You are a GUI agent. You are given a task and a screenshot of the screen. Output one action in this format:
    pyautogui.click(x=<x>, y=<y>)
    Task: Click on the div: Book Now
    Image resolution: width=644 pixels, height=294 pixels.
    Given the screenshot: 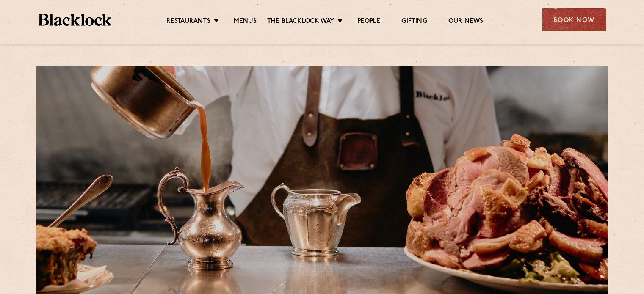 What is the action you would take?
    pyautogui.click(x=574, y=19)
    